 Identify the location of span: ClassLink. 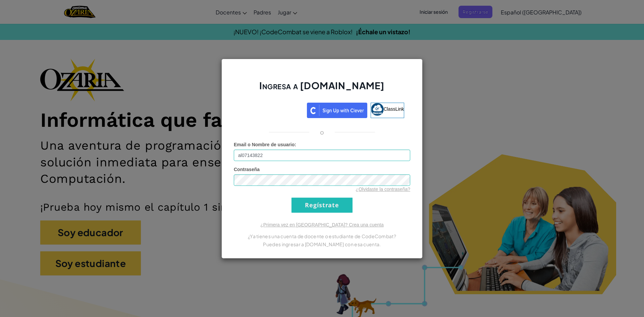
(394, 109).